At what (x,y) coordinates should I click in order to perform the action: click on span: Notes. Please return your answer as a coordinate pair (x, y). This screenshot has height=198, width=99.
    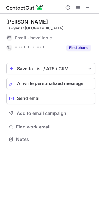
    Looking at the image, I should click on (54, 139).